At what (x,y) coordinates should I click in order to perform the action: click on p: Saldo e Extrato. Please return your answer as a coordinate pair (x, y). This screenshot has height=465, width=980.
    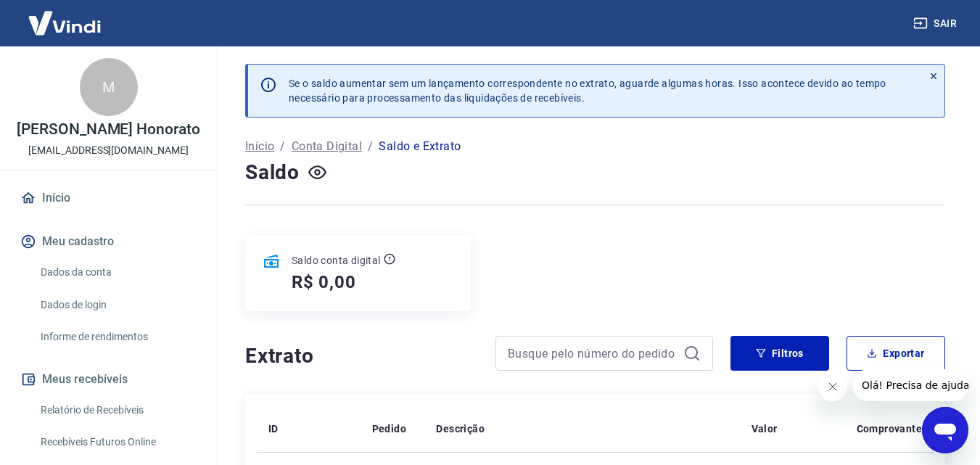
    Looking at the image, I should click on (420, 146).